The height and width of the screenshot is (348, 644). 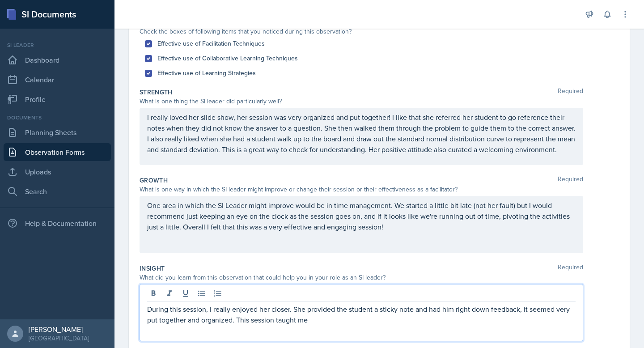 I want to click on p: I really loved her slide show, her session was very organized and put together! I like that she r..., so click(x=362, y=133).